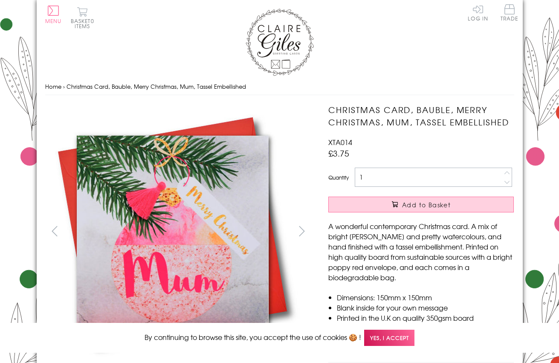 The height and width of the screenshot is (363, 559). Describe the element at coordinates (340, 142) in the screenshot. I see `span: XTA014` at that location.